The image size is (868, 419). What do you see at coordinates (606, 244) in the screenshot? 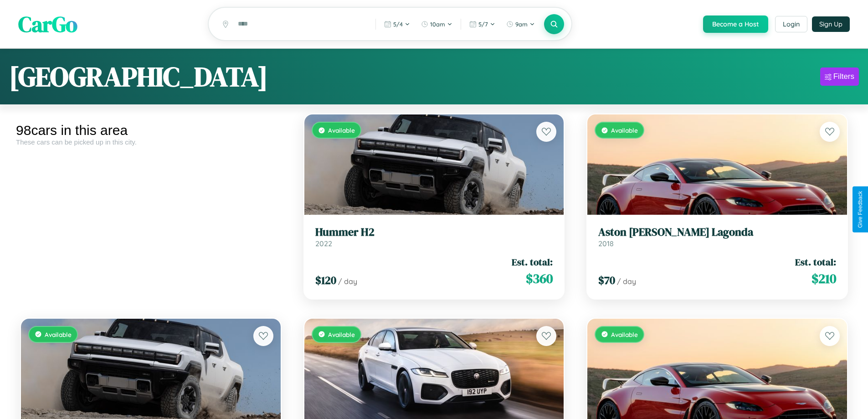
I see `span: 2018` at bounding box center [606, 244].